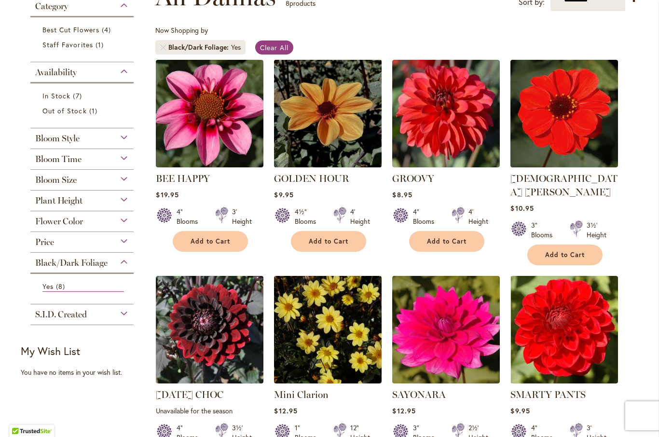 This screenshot has height=437, width=659. I want to click on div: 3" Blooms, so click(544, 230).